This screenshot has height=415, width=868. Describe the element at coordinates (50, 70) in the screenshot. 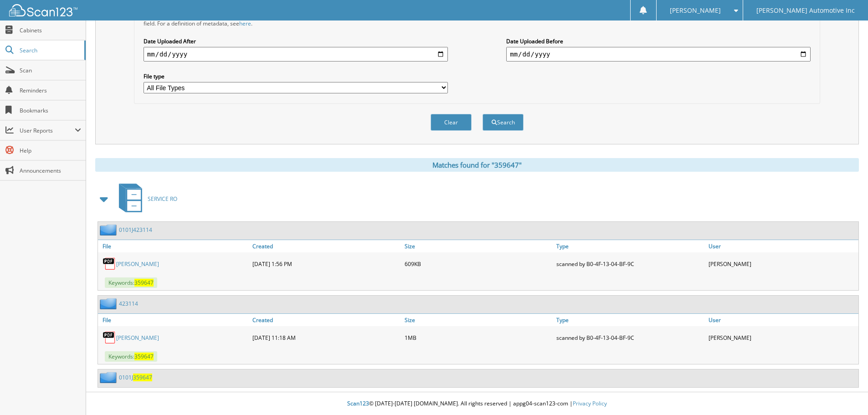

I see `span: Scan` at that location.